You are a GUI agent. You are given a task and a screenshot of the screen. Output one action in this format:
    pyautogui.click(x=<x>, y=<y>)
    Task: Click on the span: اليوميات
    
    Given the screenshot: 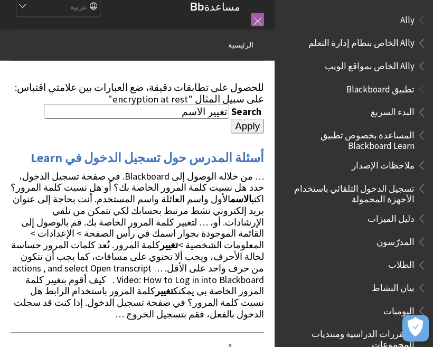 What is the action you would take?
    pyautogui.click(x=399, y=310)
    